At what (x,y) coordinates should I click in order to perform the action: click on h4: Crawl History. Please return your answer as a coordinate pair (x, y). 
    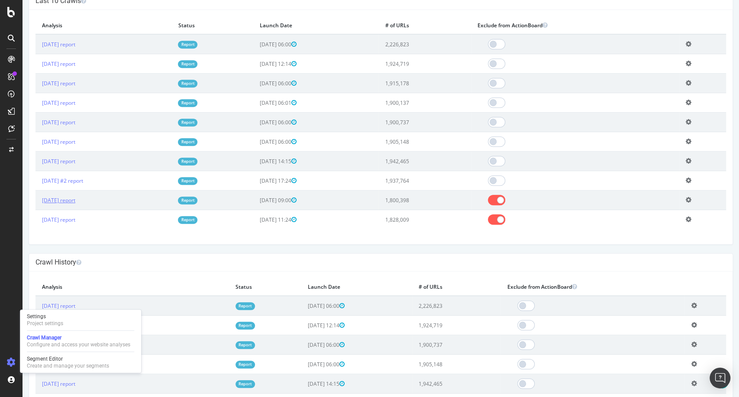
    Looking at the image, I should click on (358, 262).